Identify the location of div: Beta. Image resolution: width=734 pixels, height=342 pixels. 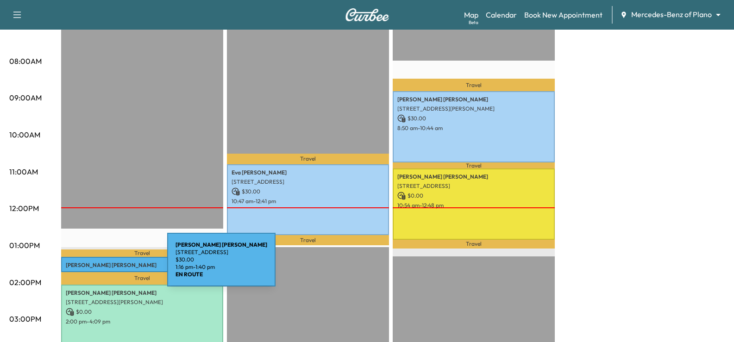
(474, 22).